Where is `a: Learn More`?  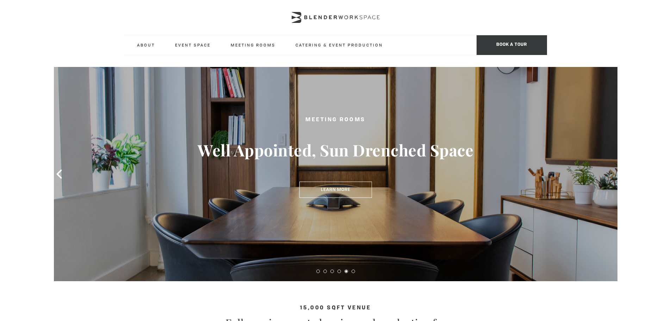
a: Learn More is located at coordinates (335, 189).